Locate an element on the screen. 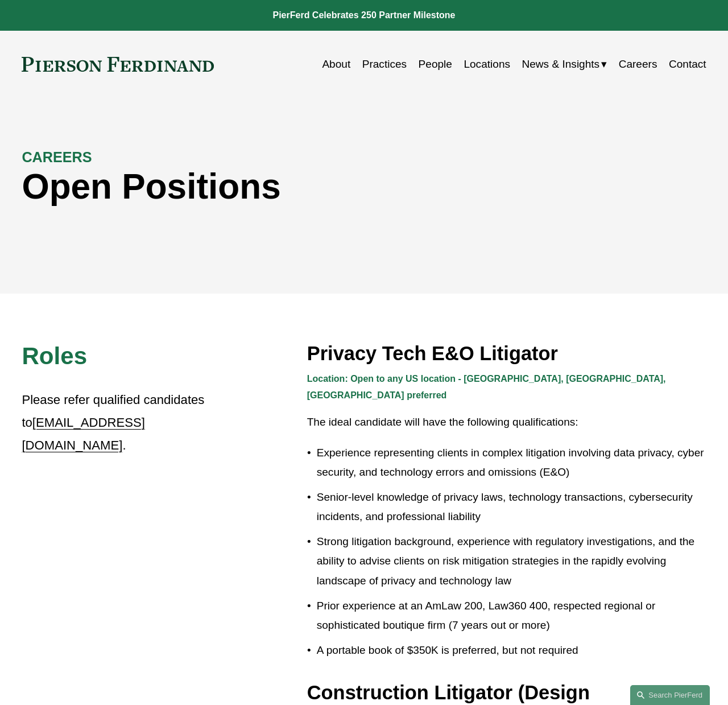  p: Prior experience at an AmLaw 200, Law360 400, respected regional or sophisticated boutique firm (... is located at coordinates (512, 615).